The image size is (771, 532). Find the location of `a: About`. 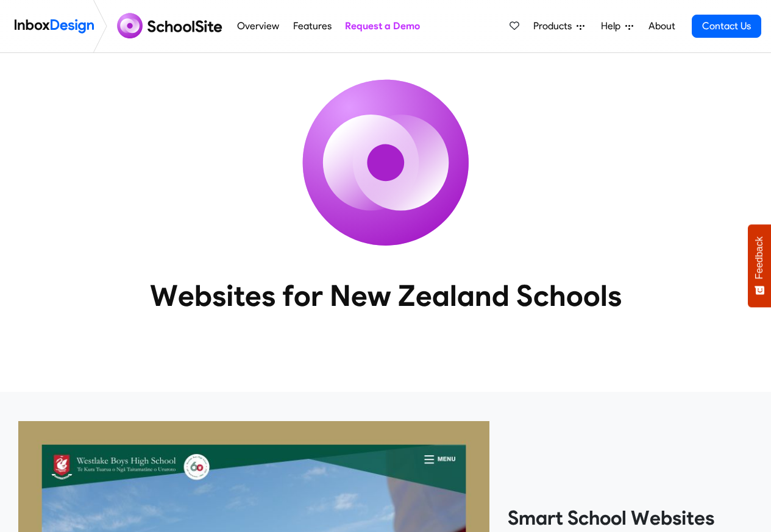

a: About is located at coordinates (661, 26).